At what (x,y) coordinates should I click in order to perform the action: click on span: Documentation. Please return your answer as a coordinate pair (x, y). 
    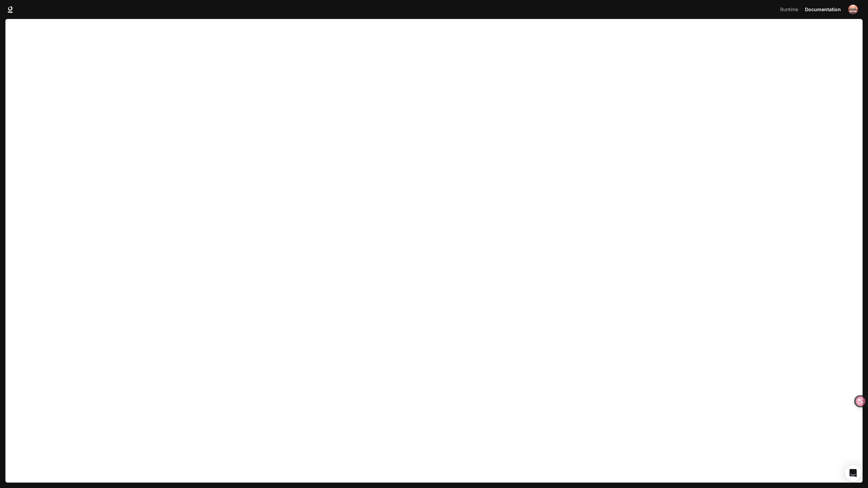
    Looking at the image, I should click on (823, 10).